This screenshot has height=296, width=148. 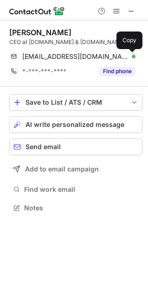 What do you see at coordinates (76, 190) in the screenshot?
I see `button: Find work email` at bounding box center [76, 190].